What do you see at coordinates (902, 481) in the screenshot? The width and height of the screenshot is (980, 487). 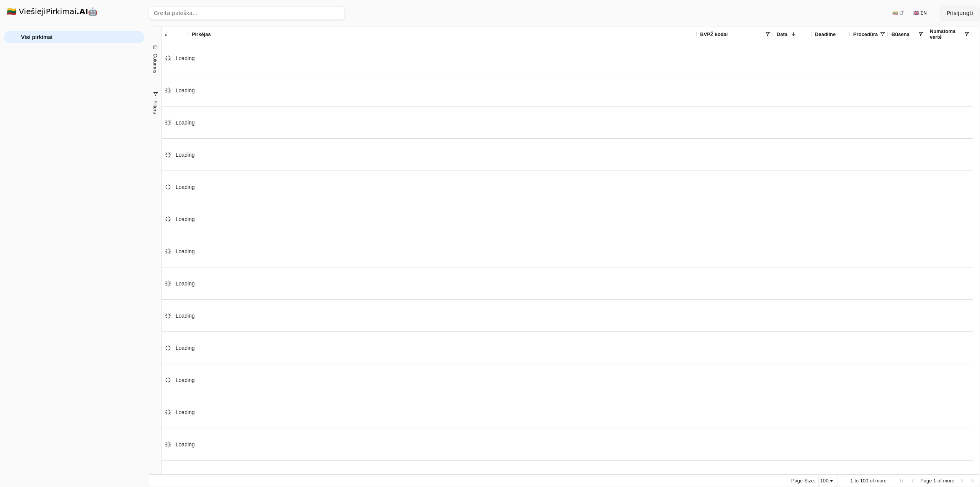 I see `div: First Page` at bounding box center [902, 481].